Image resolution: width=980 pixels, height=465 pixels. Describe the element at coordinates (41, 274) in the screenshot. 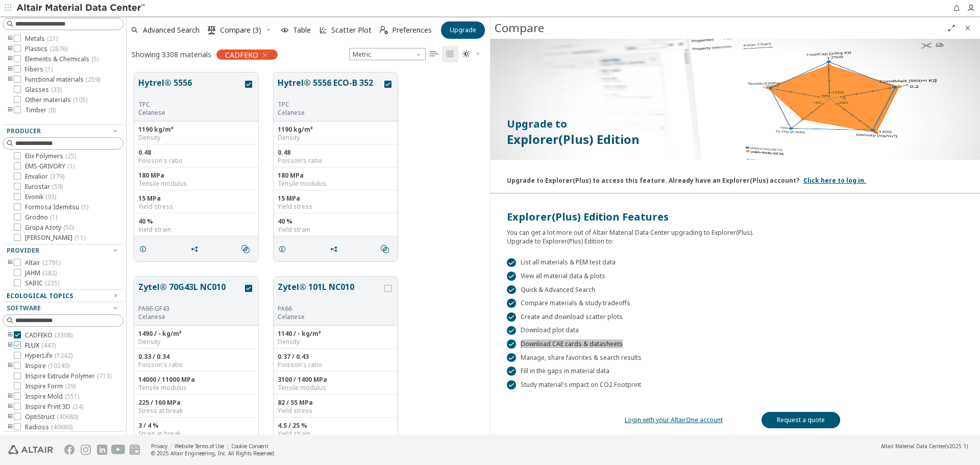

I see `span: JAHM` at that location.